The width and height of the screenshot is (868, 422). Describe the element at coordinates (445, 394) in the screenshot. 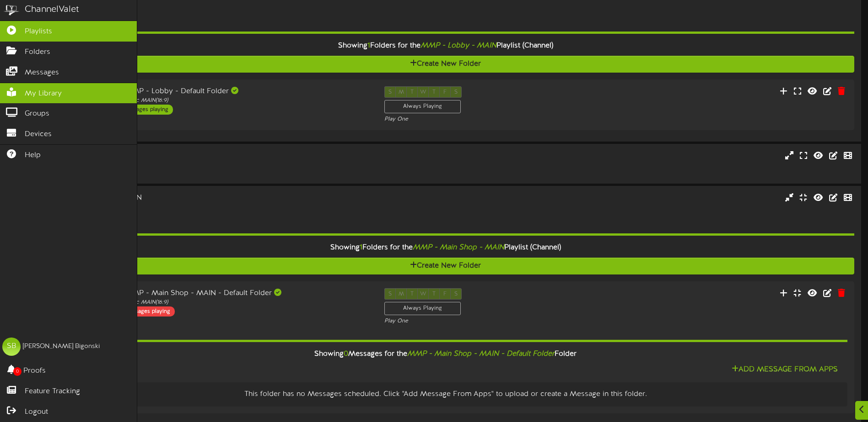

I see `div: This folder has no Messages scheduled. Click "Add Message From Apps" to upload or create a Messag...` at that location.